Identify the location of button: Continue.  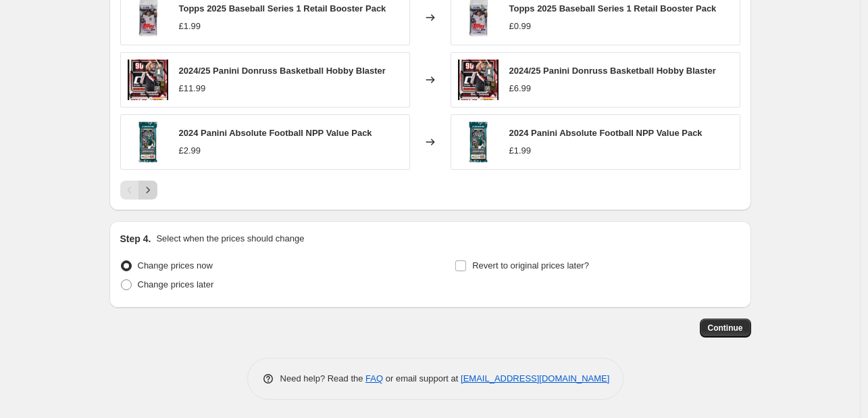
(726, 328).